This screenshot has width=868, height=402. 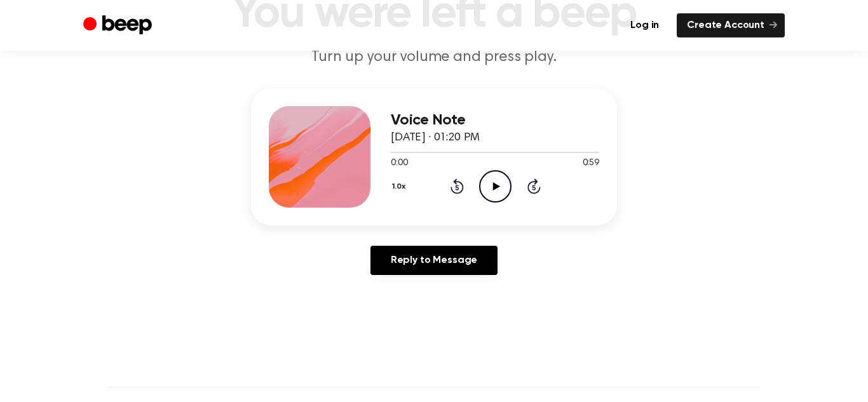 What do you see at coordinates (400, 187) in the screenshot?
I see `button: 1.0x` at bounding box center [400, 187].